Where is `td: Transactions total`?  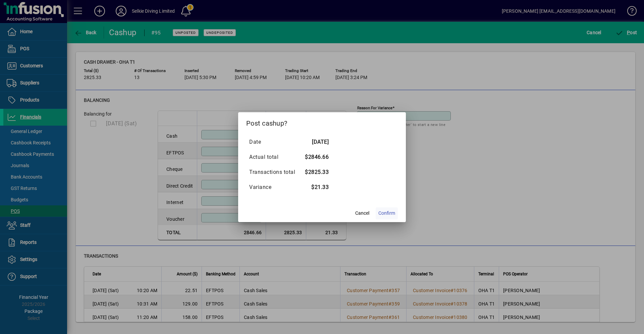 td: Transactions total is located at coordinates (275, 172).